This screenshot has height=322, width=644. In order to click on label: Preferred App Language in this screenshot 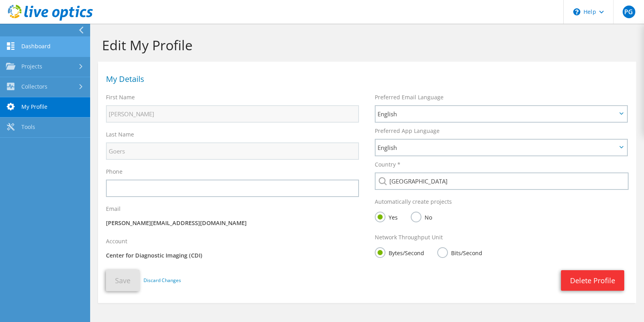, I will do `click(407, 131)`.